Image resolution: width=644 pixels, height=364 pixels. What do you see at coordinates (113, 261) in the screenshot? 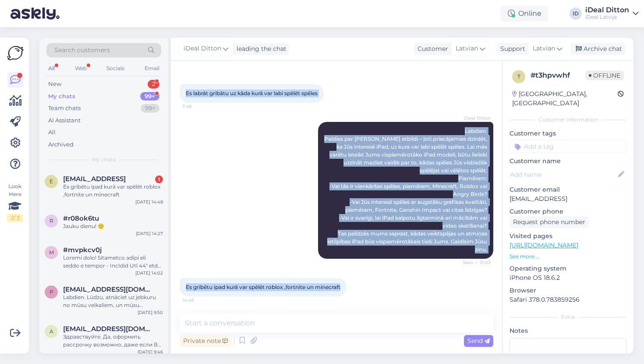
I see `div: Loremi dolo! Sitametco adipi eli seddo e tempor - IncIdid Utl 44" etd 35" ma aliq Enima M9 Veni q...` at bounding box center [113, 261].